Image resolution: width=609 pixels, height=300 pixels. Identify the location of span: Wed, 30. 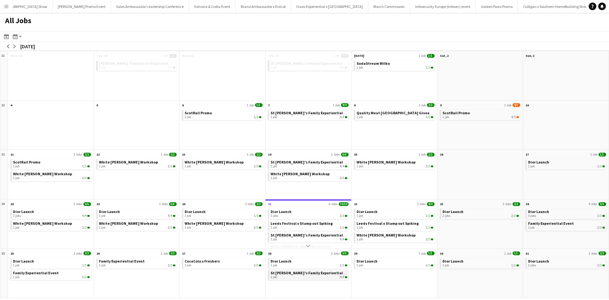
(187, 55).